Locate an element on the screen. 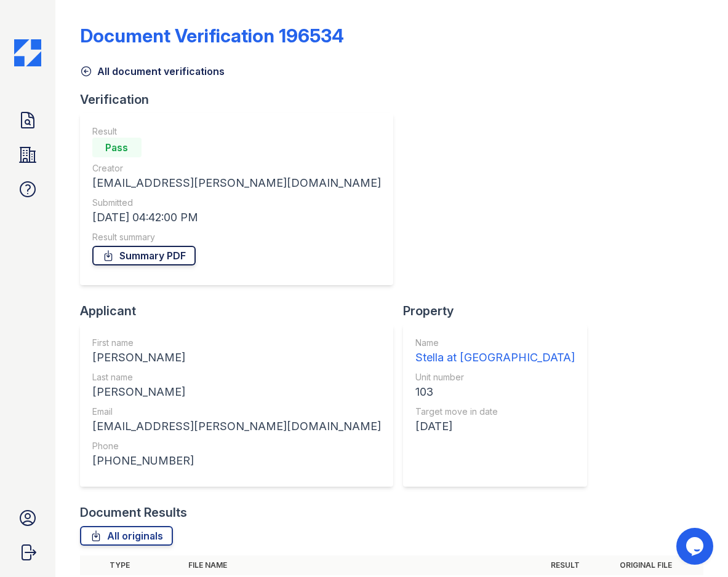  a: All originals is located at coordinates (126, 536).